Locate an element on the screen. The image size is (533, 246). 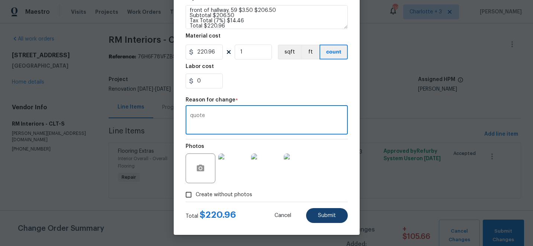
div: Total is located at coordinates (211, 216).